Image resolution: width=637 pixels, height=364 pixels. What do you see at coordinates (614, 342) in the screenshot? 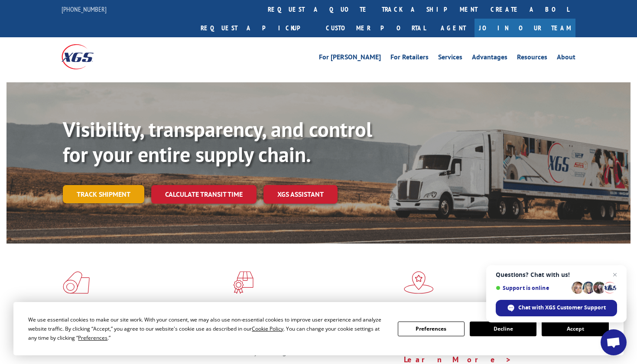
I see `a: Open chat` at bounding box center [614, 342].